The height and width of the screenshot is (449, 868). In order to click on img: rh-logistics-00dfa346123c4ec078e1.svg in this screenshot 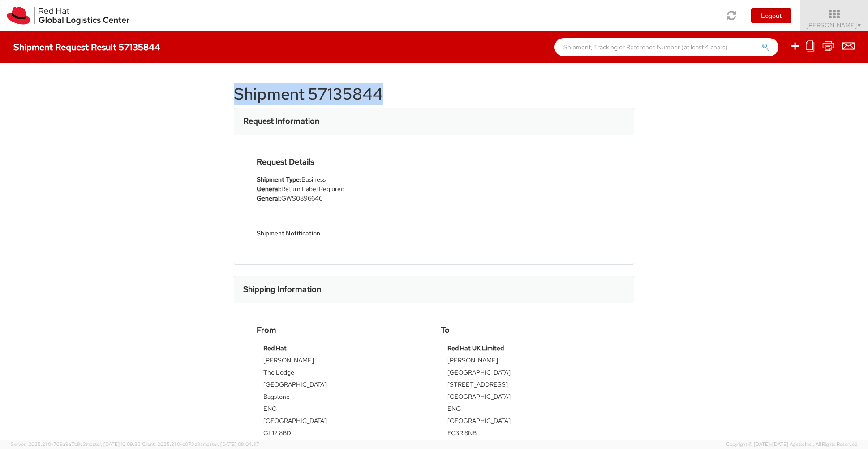, I will do `click(68, 16)`.